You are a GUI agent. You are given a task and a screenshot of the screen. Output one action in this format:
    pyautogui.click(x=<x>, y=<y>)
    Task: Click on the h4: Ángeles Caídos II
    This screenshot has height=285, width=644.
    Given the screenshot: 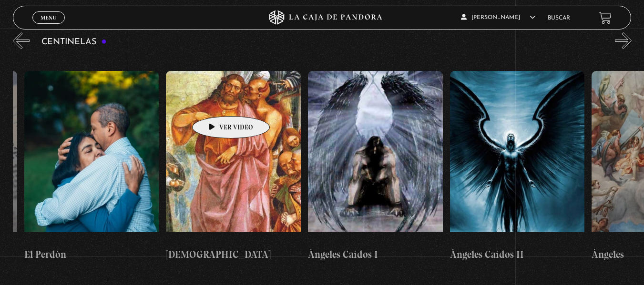 What is the action you would take?
    pyautogui.click(x=517, y=255)
    